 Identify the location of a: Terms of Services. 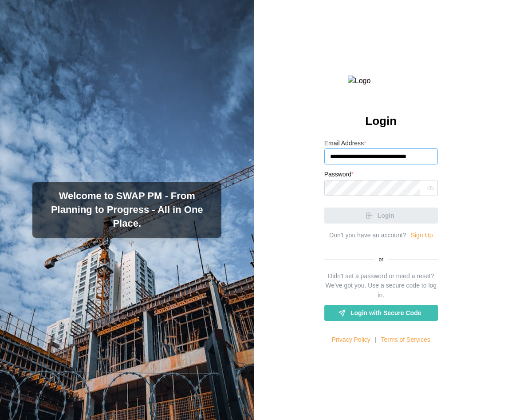
(406, 340).